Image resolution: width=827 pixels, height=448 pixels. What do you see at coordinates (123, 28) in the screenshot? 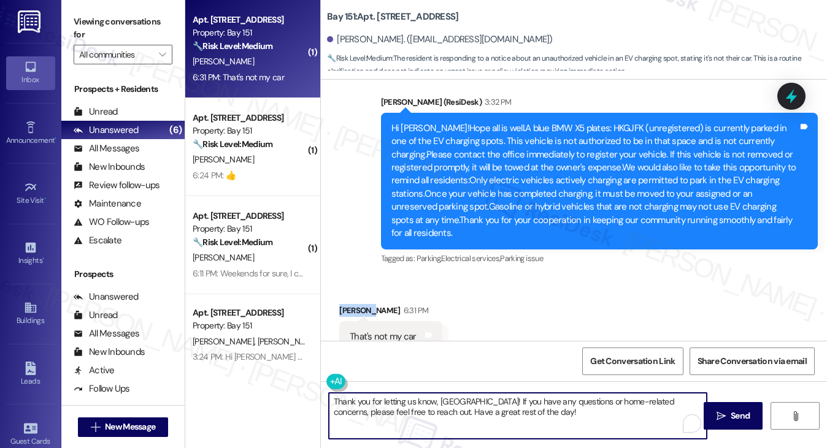
I see `label: Viewing conversations for` at bounding box center [123, 28].